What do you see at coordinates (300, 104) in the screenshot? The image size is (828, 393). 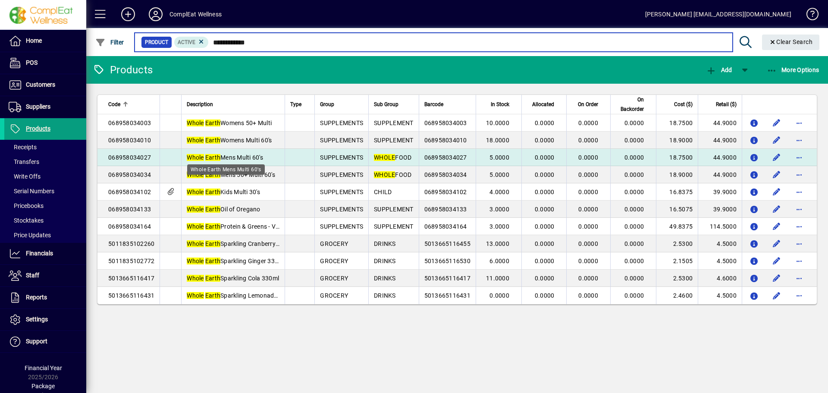 I see `div: Type` at bounding box center [300, 104].